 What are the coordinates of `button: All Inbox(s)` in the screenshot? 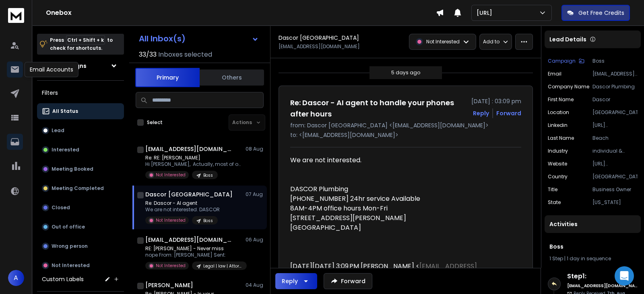 It's located at (199, 39).